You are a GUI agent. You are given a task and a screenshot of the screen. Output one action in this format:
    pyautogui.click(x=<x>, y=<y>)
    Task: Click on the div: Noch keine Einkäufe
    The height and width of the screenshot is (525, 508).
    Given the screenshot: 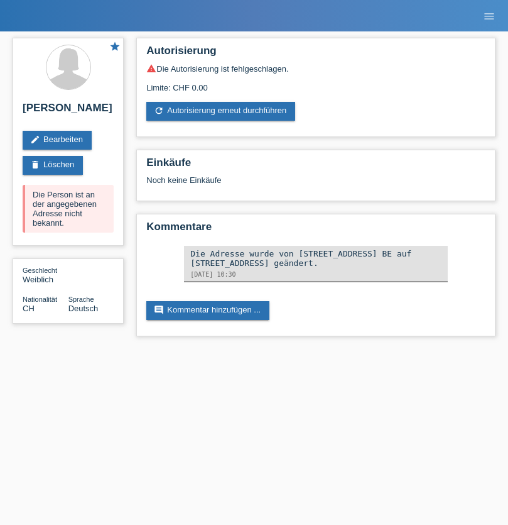 What is the action you would take?
    pyautogui.click(x=316, y=185)
    